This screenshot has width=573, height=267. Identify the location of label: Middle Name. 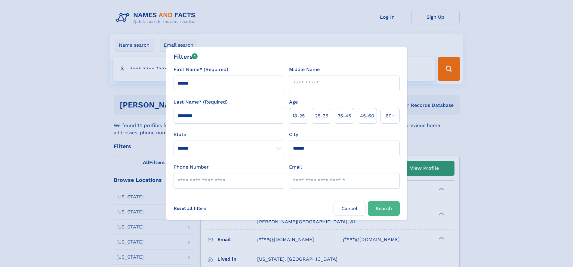
(304, 69).